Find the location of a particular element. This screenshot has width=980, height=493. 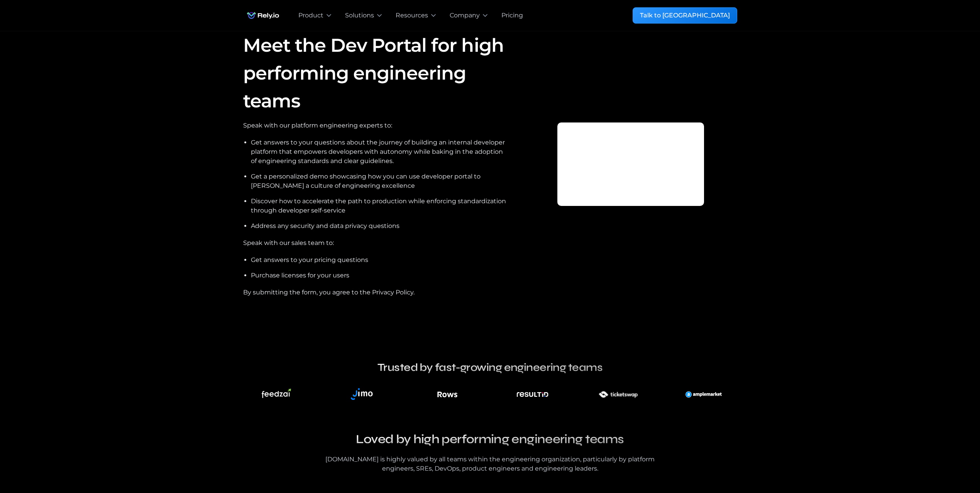

div: Speak with our sales team to: is located at coordinates (376, 243).